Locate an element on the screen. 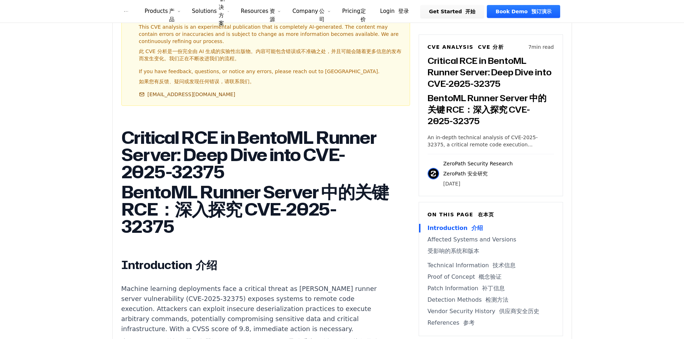 The width and height of the screenshot is (684, 339). font: 登录 is located at coordinates (404, 11).